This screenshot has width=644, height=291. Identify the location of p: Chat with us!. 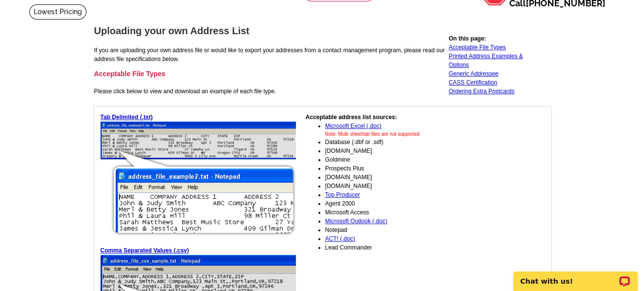
(62, 21).